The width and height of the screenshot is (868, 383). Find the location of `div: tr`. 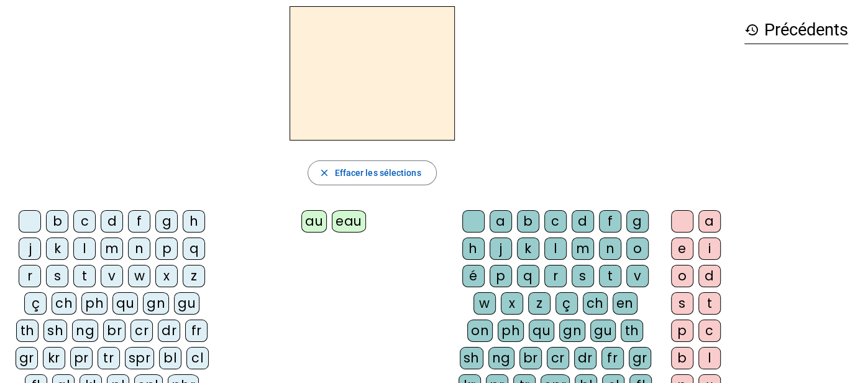

div: tr is located at coordinates (109, 358).